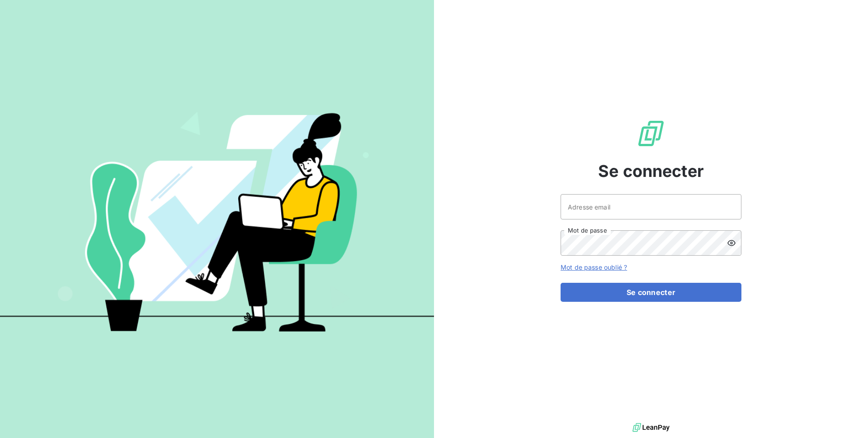 This screenshot has height=438, width=868. I want to click on img: logo, so click(651, 428).